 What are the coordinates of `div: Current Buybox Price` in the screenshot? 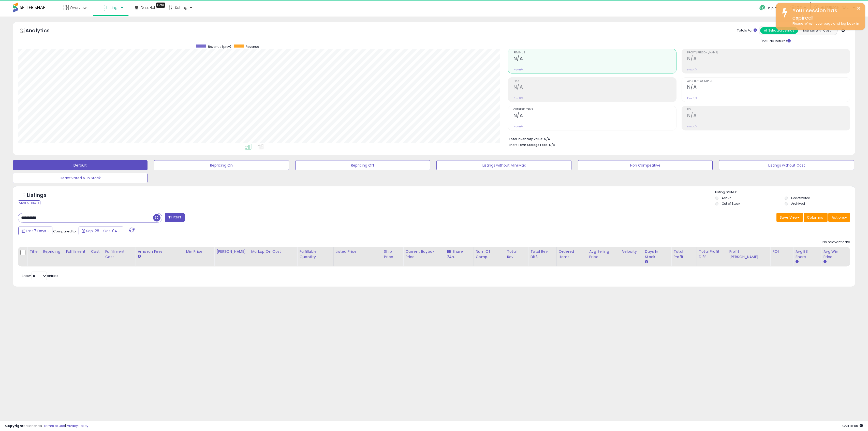 It's located at (424, 254).